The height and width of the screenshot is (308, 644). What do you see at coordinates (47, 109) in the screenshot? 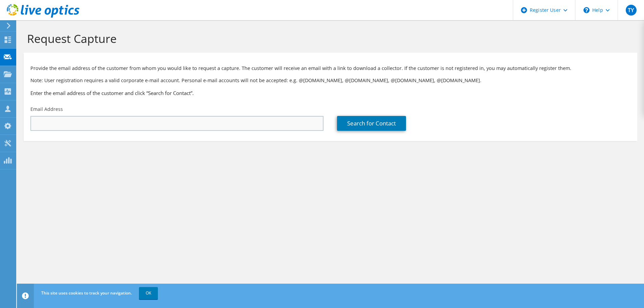
I see `label: Email Address` at bounding box center [47, 109].